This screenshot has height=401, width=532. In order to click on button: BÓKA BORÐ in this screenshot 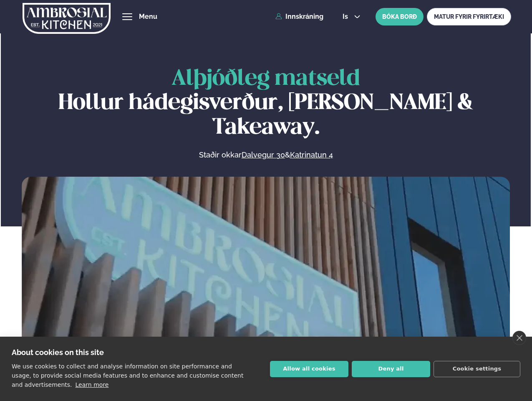, I will do `click(399, 17)`.